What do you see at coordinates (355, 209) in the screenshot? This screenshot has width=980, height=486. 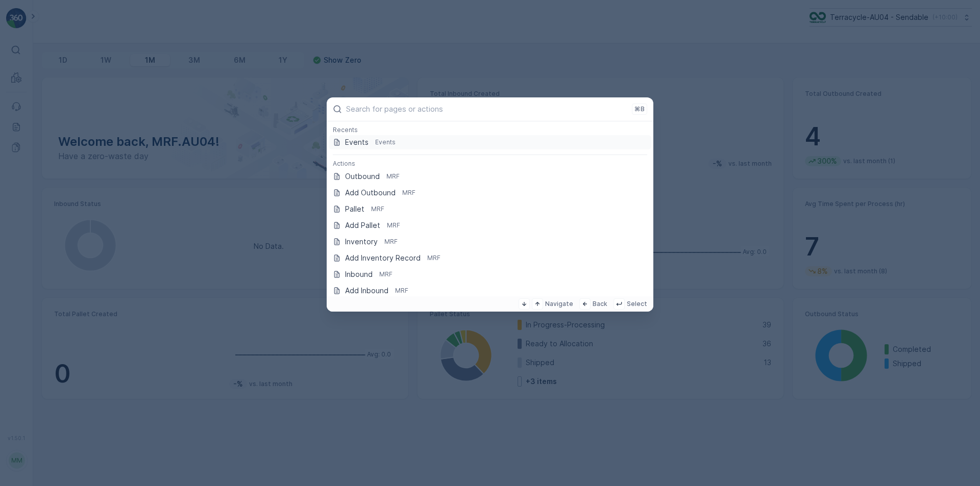 I see `p: Pallet` at bounding box center [355, 209].